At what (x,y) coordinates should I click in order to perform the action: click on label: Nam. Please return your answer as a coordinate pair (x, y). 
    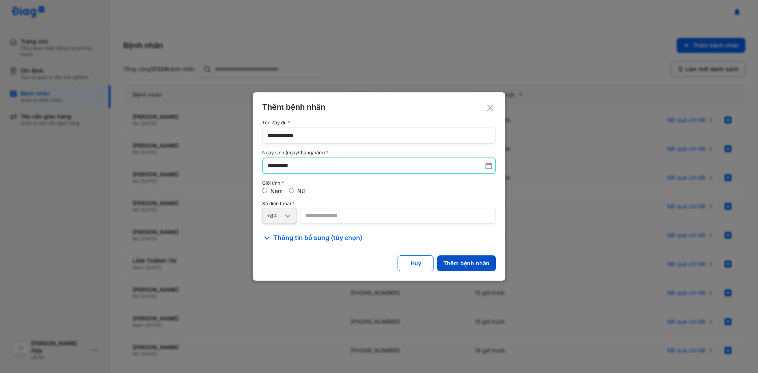
    Looking at the image, I should click on (276, 191).